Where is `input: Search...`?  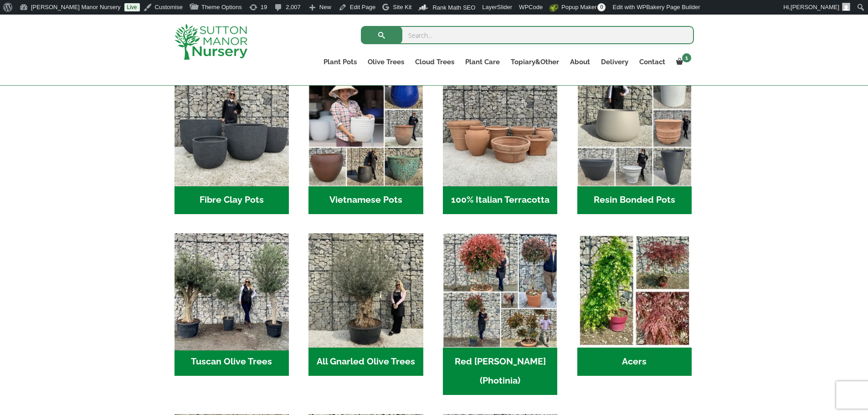
input: Search... is located at coordinates (527, 35).